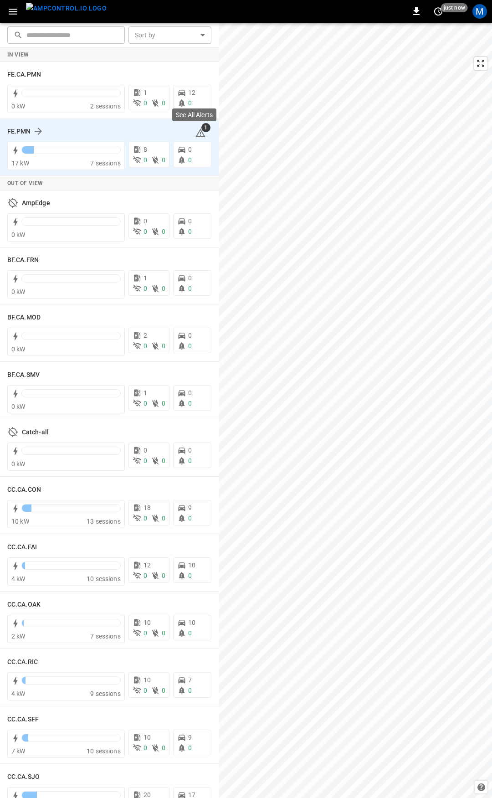 This screenshot has width=492, height=798. What do you see at coordinates (18, 751) in the screenshot?
I see `span: 7 kW` at bounding box center [18, 751].